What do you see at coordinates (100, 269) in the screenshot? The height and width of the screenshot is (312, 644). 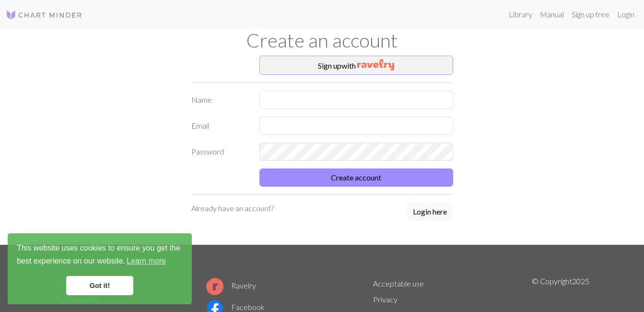 I see `div: cookieconsent` at bounding box center [100, 269].